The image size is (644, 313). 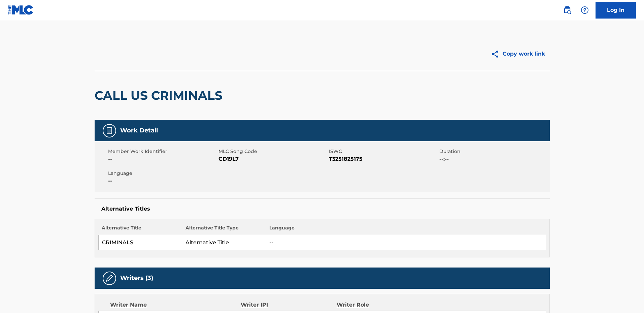 I want to click on span: Duration, so click(x=494, y=151).